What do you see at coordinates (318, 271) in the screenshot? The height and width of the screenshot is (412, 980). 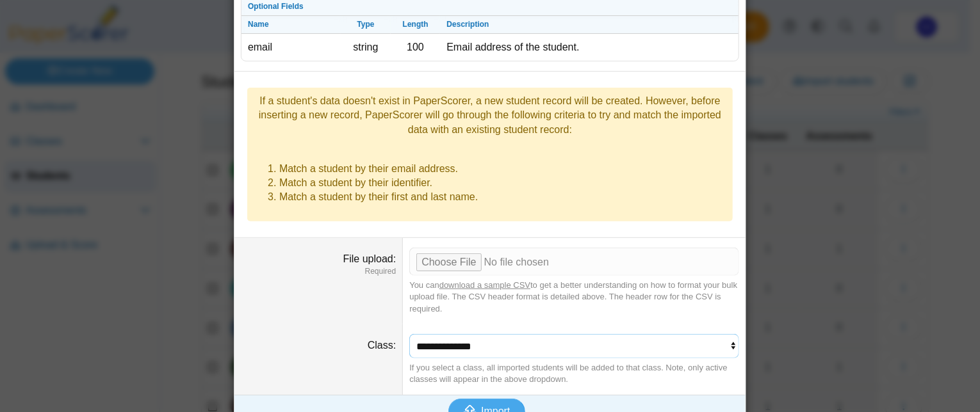 I see `dfn: Required` at bounding box center [318, 271].